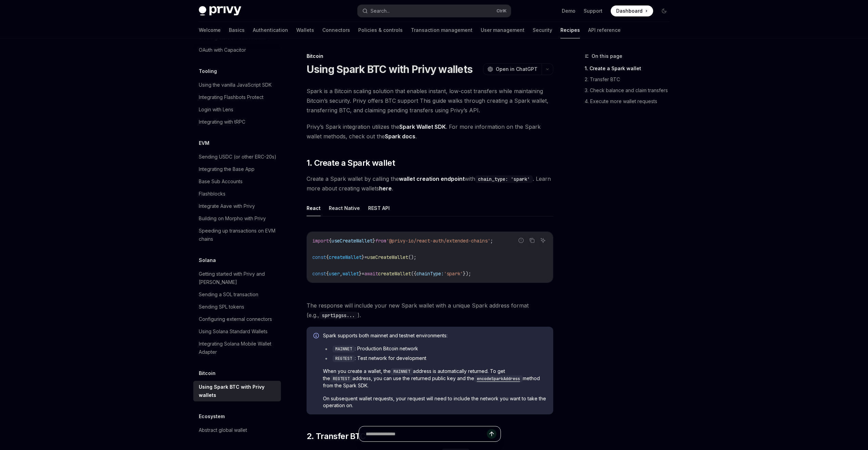  What do you see at coordinates (381, 241) in the screenshot?
I see `span: from` at bounding box center [381, 241].